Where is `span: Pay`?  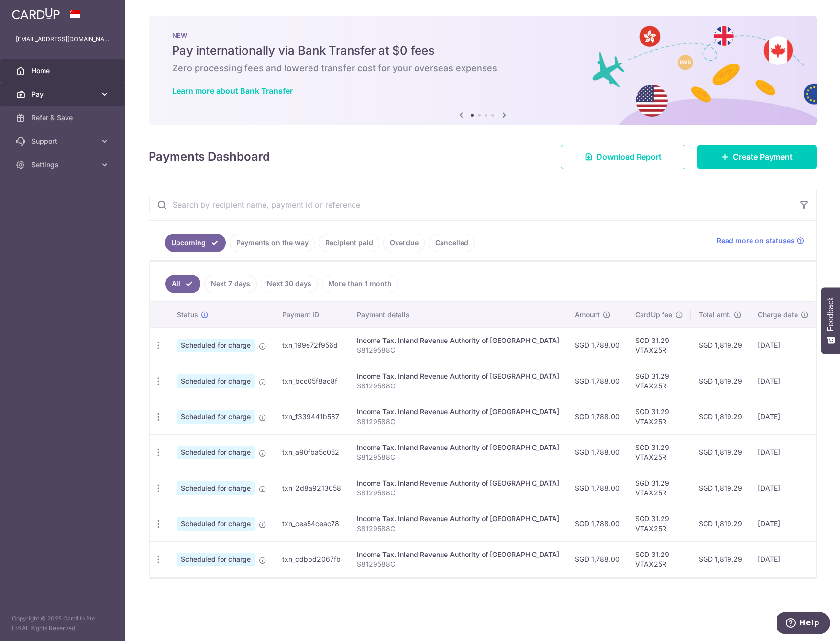
span: Pay is located at coordinates (64, 94).